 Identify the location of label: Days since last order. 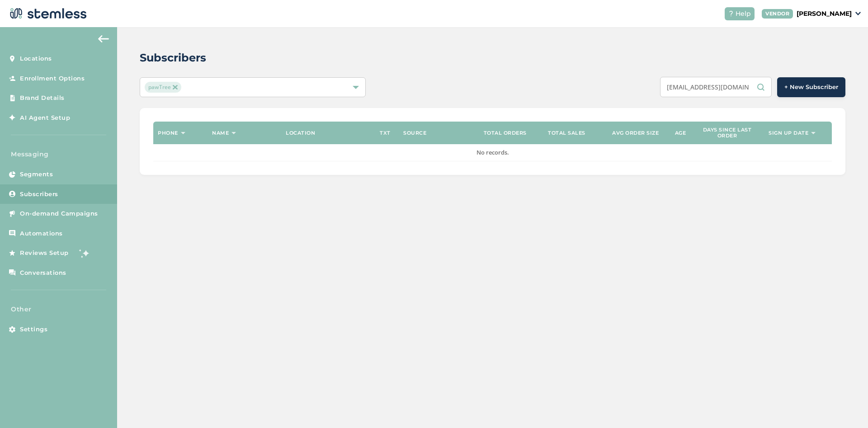
(727, 133).